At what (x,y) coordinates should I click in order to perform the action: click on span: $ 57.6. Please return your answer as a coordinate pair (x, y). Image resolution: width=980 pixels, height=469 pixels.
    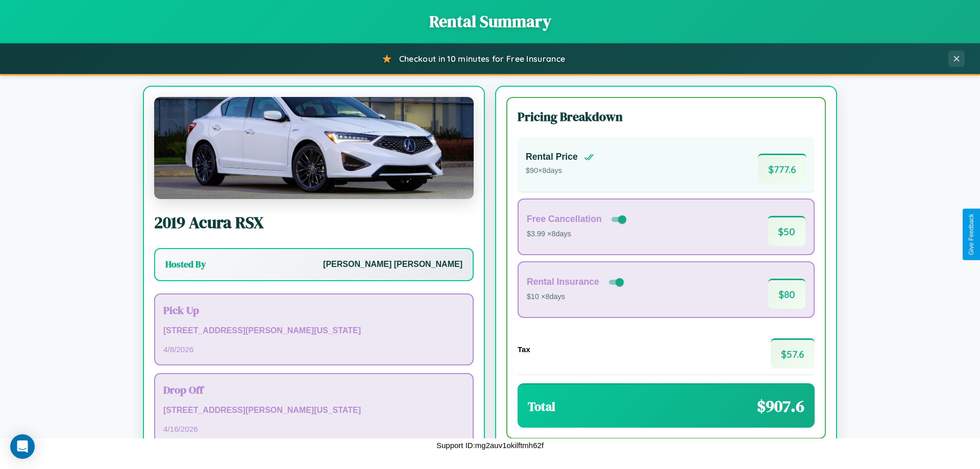
    Looking at the image, I should click on (792, 354).